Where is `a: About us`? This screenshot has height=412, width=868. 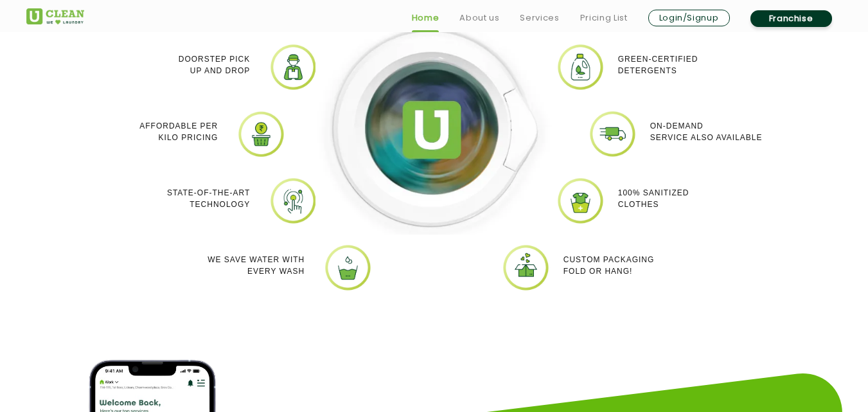 a: About us is located at coordinates (480, 18).